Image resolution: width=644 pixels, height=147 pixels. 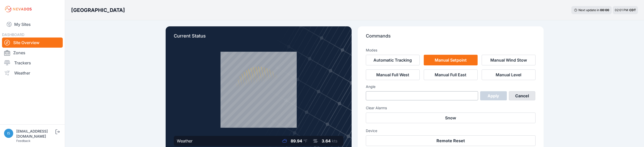 What do you see at coordinates (305, 141) in the screenshot?
I see `span: °F` at bounding box center [305, 141].